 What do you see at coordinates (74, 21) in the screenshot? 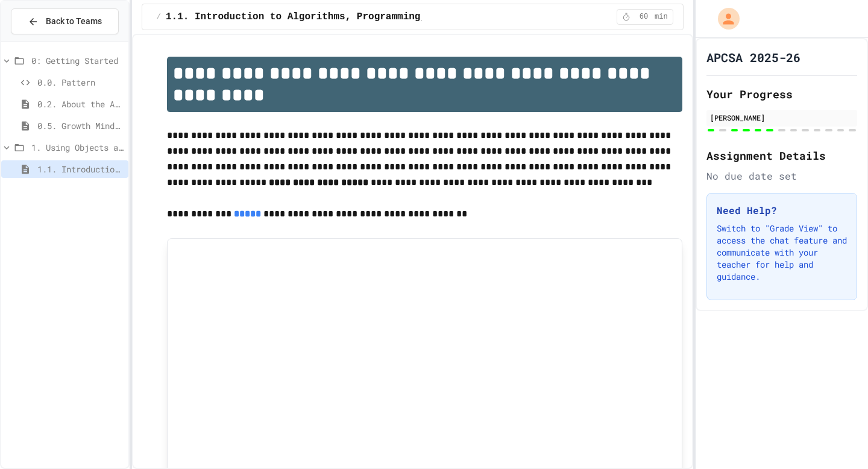
I see `span: Back to Teams` at bounding box center [74, 21].